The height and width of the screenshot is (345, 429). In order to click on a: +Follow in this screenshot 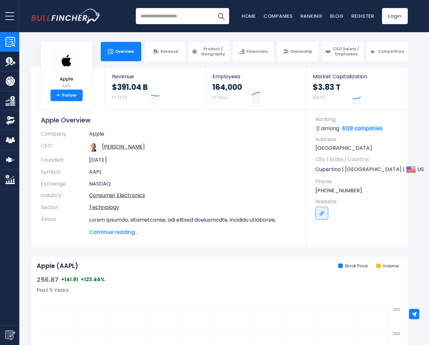, I will do `click(67, 95)`.